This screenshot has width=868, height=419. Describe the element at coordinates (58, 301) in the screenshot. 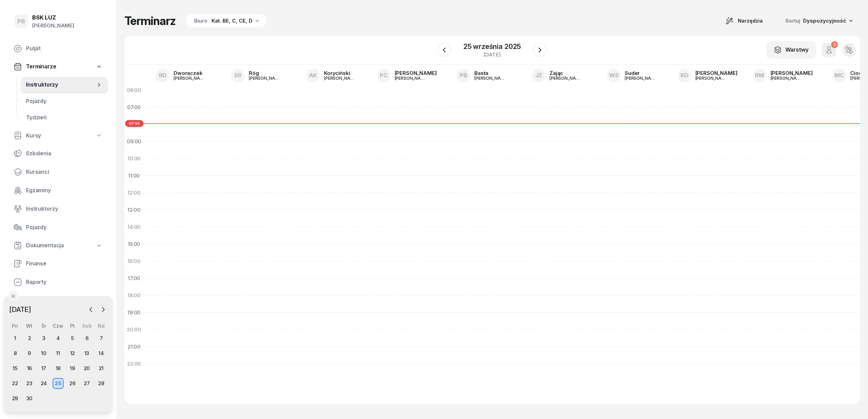

I see `a: Ustawienia` at that location.